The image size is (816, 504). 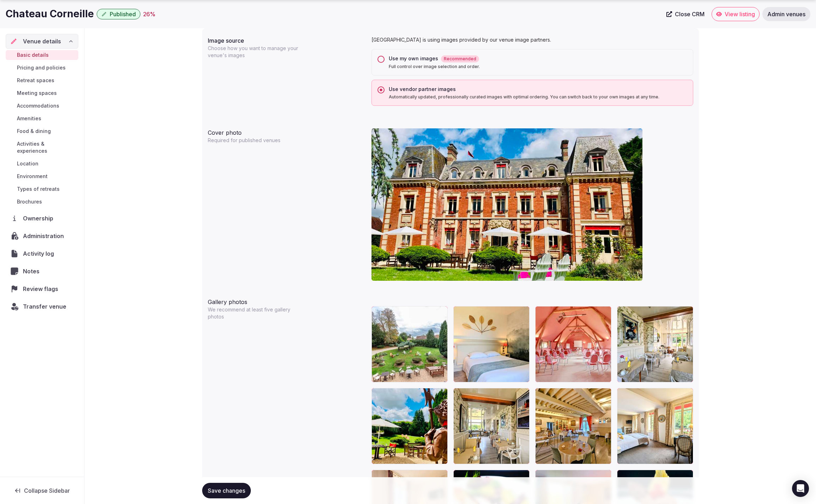 I want to click on a: Notes, so click(x=42, y=271).